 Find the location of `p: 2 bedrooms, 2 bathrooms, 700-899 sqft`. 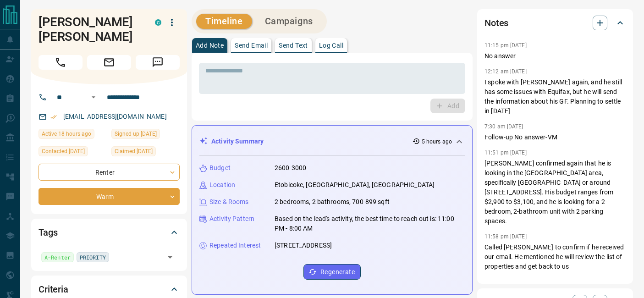

p: 2 bedrooms, 2 bathrooms, 700-899 sqft is located at coordinates (332, 202).